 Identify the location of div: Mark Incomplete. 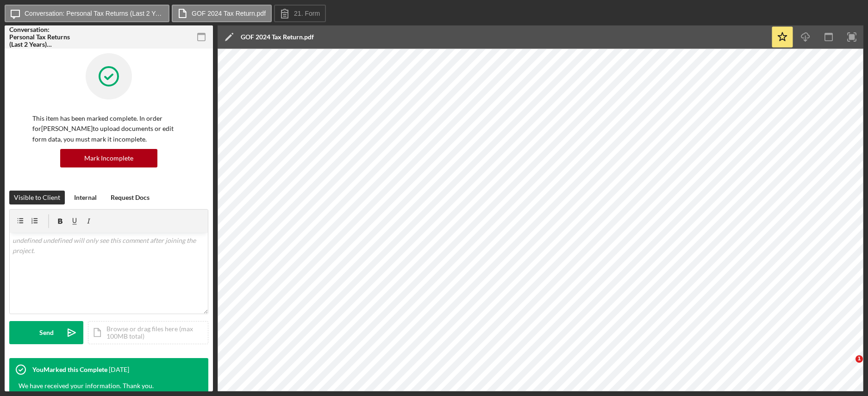
(109, 158).